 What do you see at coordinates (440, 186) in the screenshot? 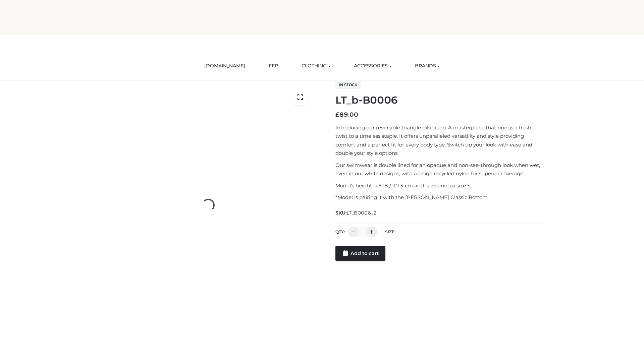
I see `p: Model’s height is 5 ‘8 / 173 cm and is wearing a size S.` at bounding box center [440, 186].